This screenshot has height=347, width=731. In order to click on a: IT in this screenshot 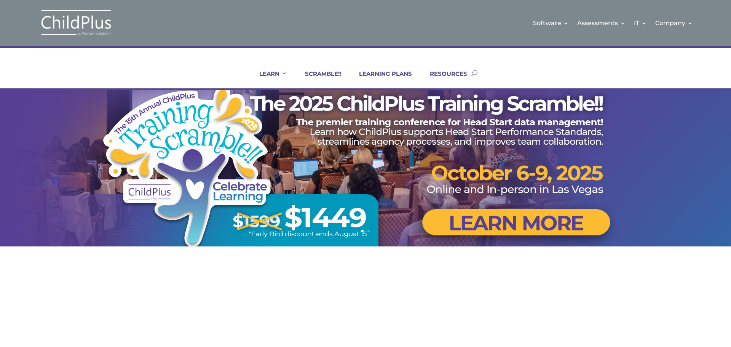, I will do `click(640, 23)`.